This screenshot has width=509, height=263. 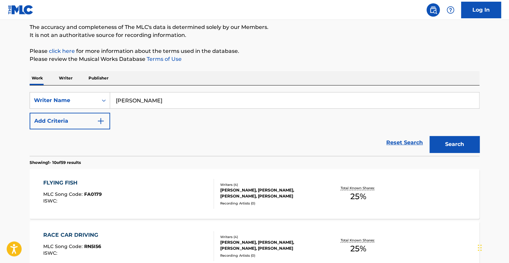 I want to click on div: FLYING FISH, so click(x=73, y=183).